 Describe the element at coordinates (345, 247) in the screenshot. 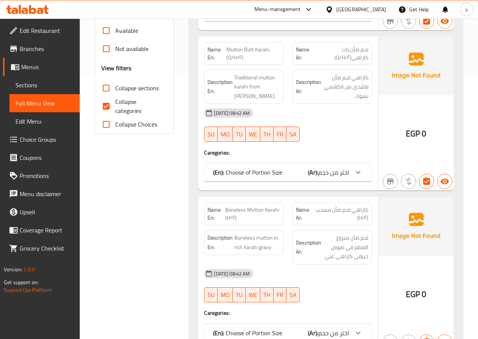

I see `span: لحم ضأن منزوع العظم في صوص جريفى كاراهي غني` at that location.